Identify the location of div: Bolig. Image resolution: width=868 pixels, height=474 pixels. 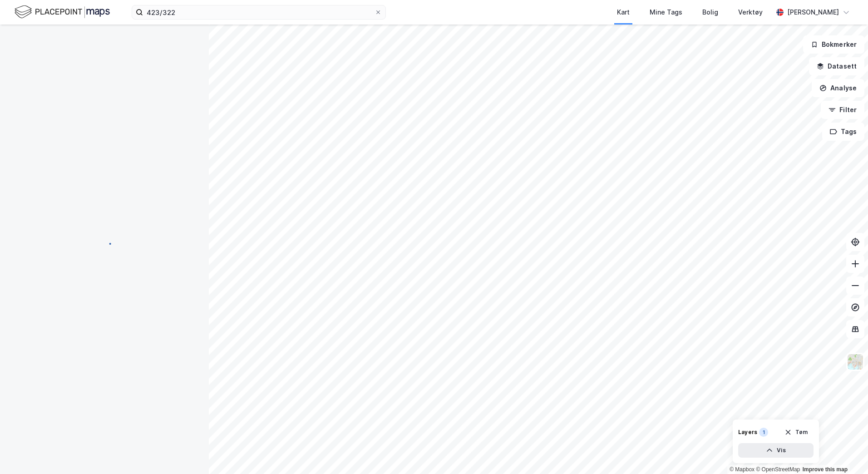
(710, 13).